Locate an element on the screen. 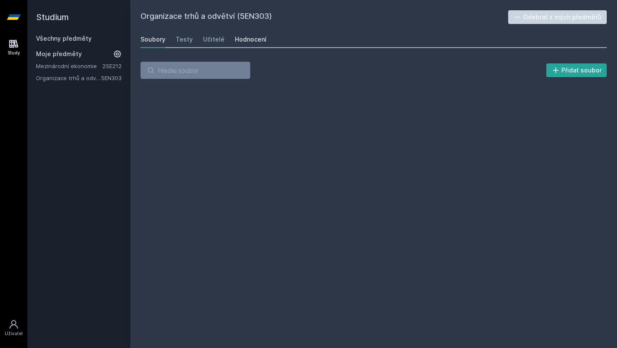 This screenshot has width=617, height=348. a: Uživatel is located at coordinates (14, 328).